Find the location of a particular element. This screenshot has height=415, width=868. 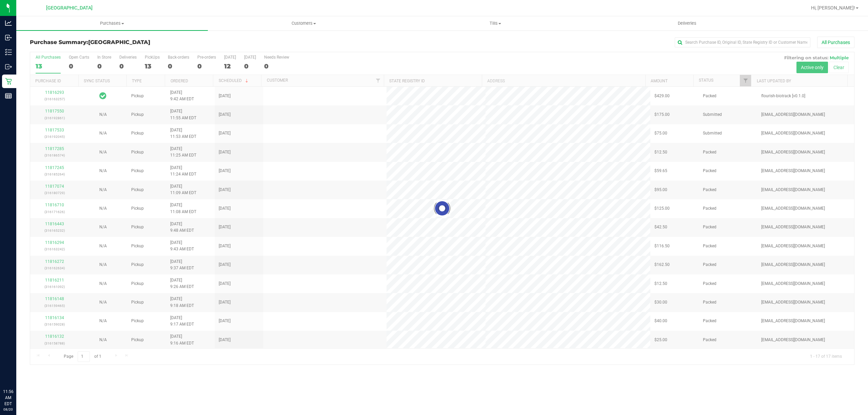

inline-svg: Inbound is located at coordinates (8, 37).